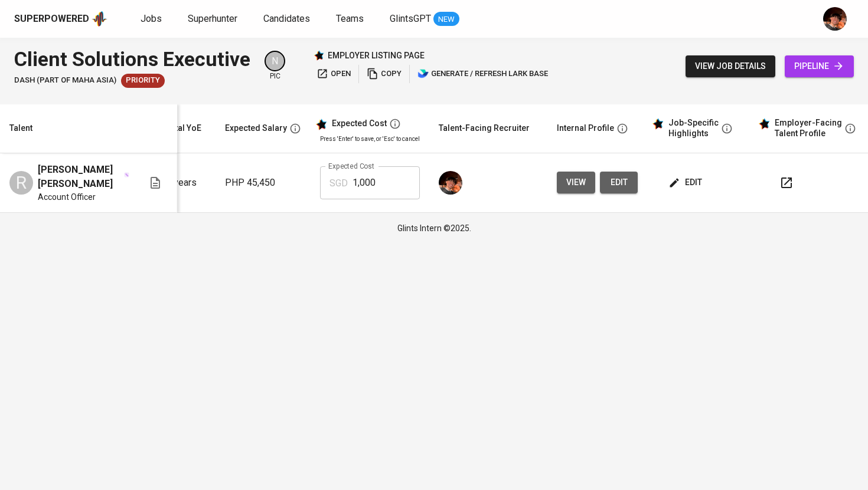  I want to click on a: Superhunter, so click(214, 19).